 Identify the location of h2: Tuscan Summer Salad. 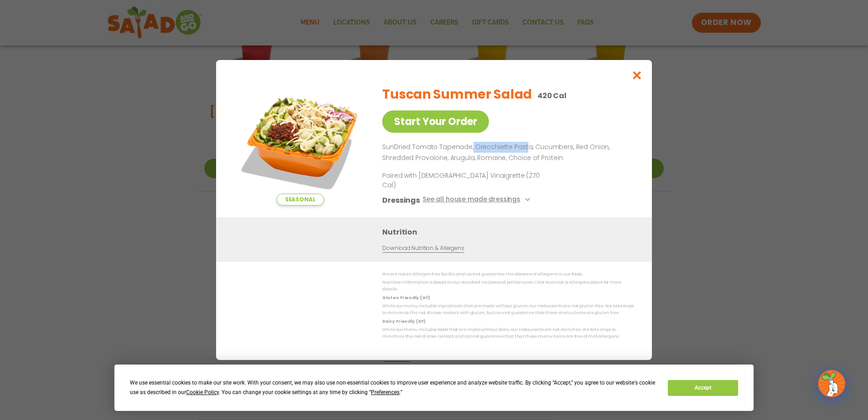
(457, 94).